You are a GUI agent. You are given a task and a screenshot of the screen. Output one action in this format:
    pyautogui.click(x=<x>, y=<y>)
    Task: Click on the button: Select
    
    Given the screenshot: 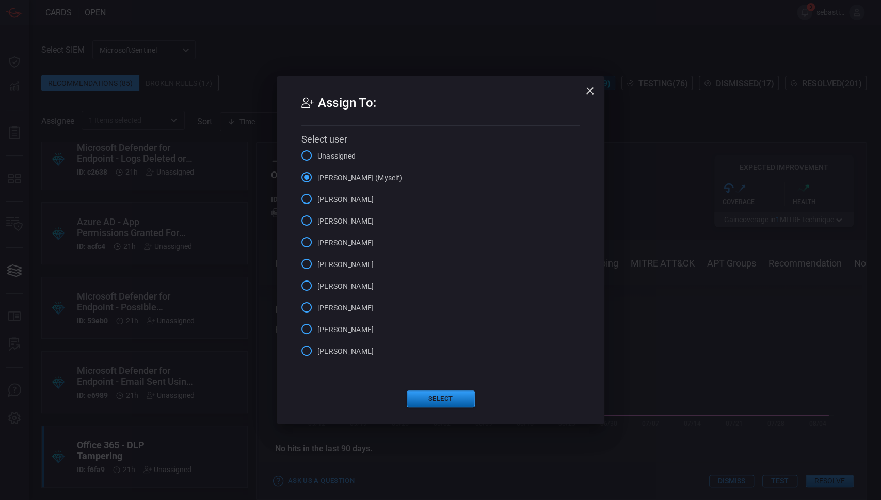 What is the action you would take?
    pyautogui.click(x=441, y=398)
    